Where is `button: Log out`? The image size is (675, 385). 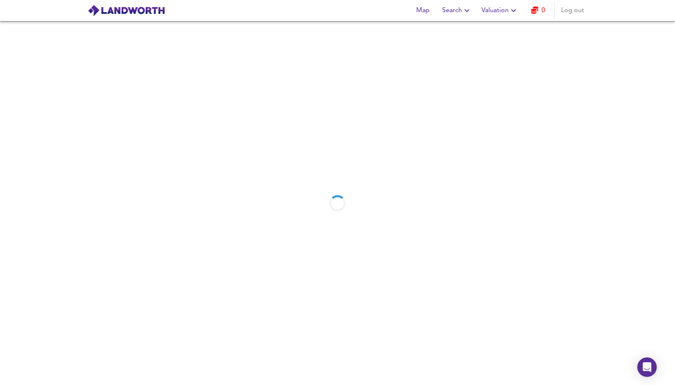 button: Log out is located at coordinates (572, 11).